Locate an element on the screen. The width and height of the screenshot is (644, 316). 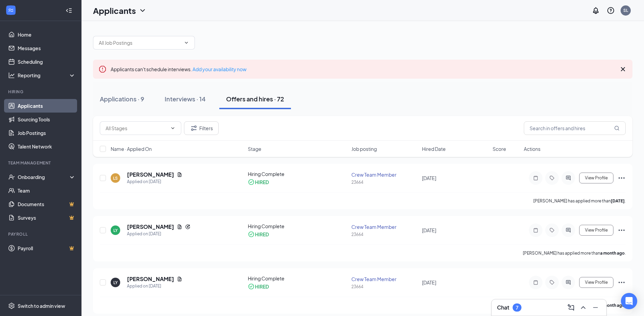
a: Team is located at coordinates (47, 191).